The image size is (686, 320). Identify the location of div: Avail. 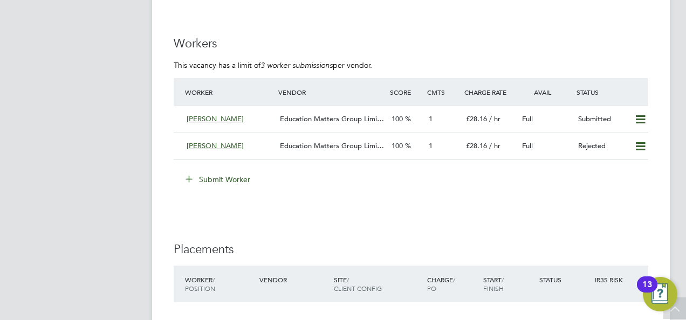
(546, 92).